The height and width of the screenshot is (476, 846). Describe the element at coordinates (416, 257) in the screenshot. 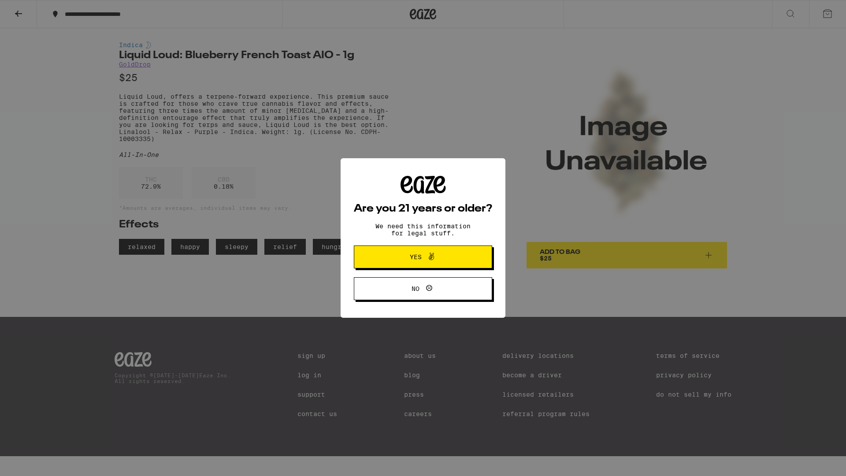

I see `span: Yes` at that location.